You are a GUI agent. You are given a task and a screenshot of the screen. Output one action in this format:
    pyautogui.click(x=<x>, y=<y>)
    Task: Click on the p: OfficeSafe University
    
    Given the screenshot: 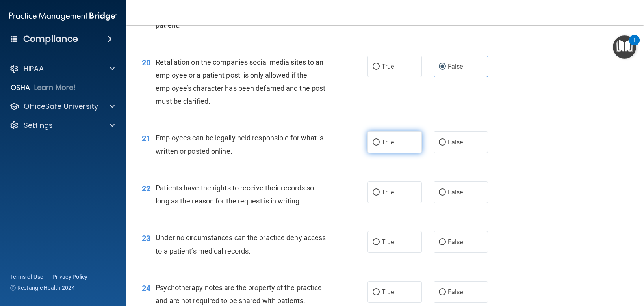 What is the action you would take?
    pyautogui.click(x=61, y=107)
    